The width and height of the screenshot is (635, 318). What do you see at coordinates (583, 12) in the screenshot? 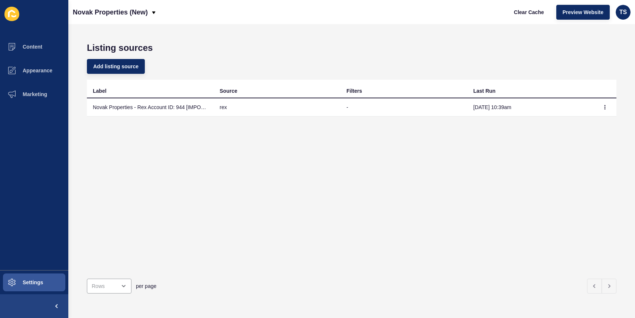
I see `span: Preview Website` at bounding box center [583, 12].